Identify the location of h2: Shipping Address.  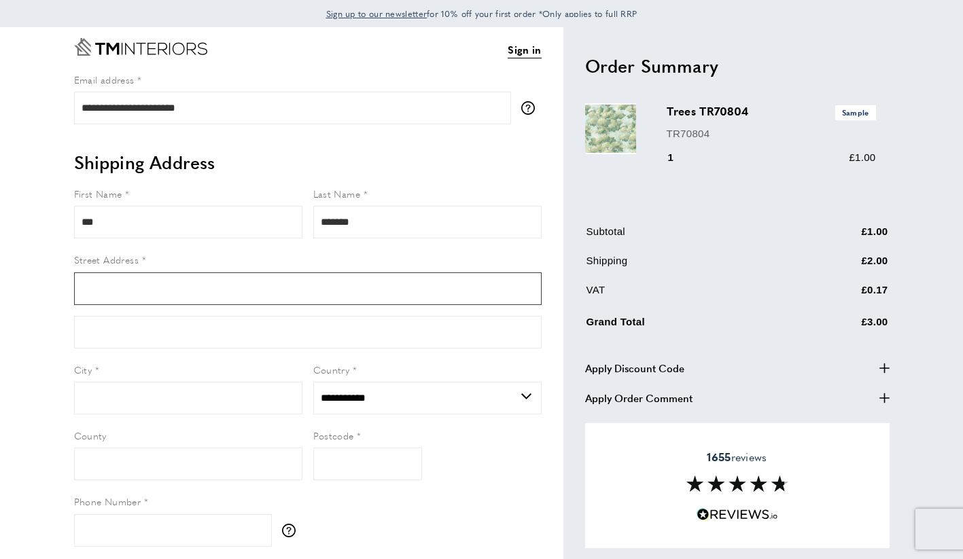
(308, 162).